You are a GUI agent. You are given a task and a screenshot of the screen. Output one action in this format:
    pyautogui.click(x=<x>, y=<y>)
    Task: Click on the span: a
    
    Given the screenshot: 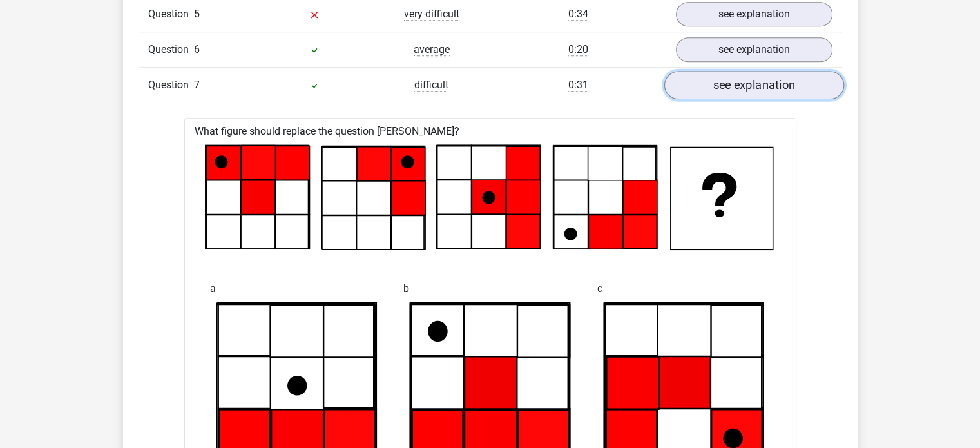 What is the action you would take?
    pyautogui.click(x=213, y=289)
    